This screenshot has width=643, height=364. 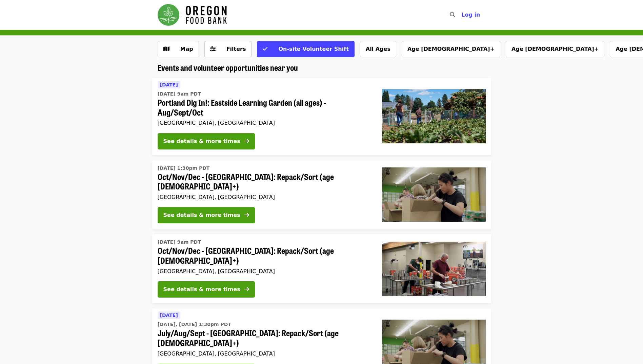 What do you see at coordinates (434, 116) in the screenshot?
I see `img: Portland Dig In!: Eastside Learning Garden (all ages) - Aug/Sept/Oct organized by Oregon Food Bank` at bounding box center [434, 116].